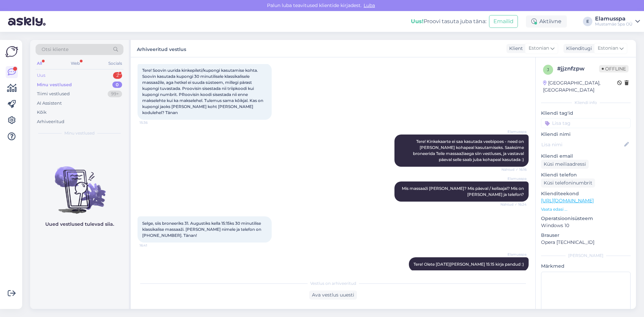 The width and height of the screenshot is (644, 317). I want to click on img: Askly Logo, so click(12, 51).